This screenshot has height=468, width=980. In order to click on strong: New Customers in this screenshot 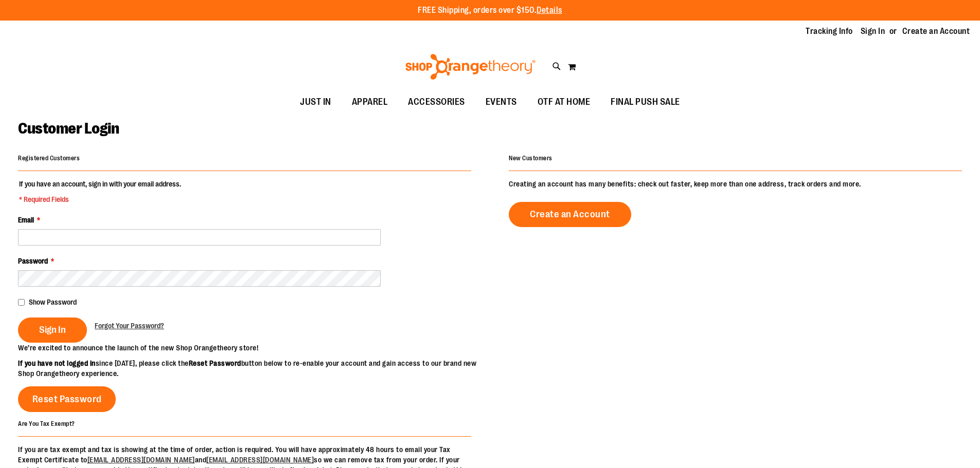, I will do `click(530, 158)`.